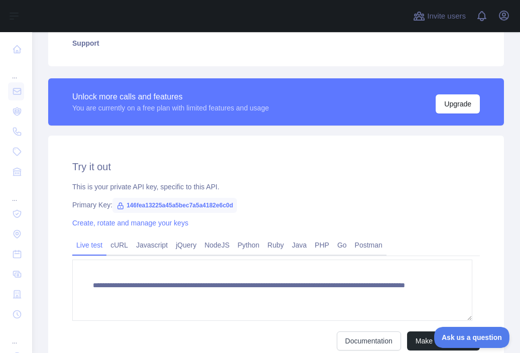 The height and width of the screenshot is (353, 520). What do you see at coordinates (89, 245) in the screenshot?
I see `a: Live test` at bounding box center [89, 245].